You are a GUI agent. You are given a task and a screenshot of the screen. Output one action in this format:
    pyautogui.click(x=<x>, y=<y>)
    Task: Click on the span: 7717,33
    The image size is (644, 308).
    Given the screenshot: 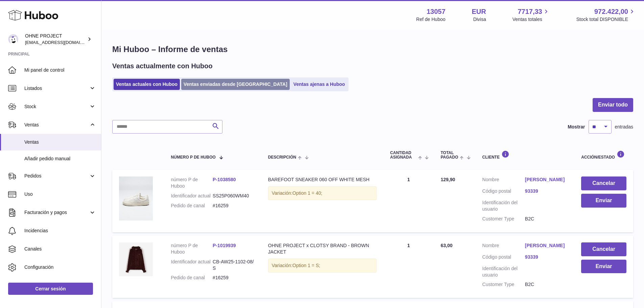 What is the action you would take?
    pyautogui.click(x=530, y=12)
    